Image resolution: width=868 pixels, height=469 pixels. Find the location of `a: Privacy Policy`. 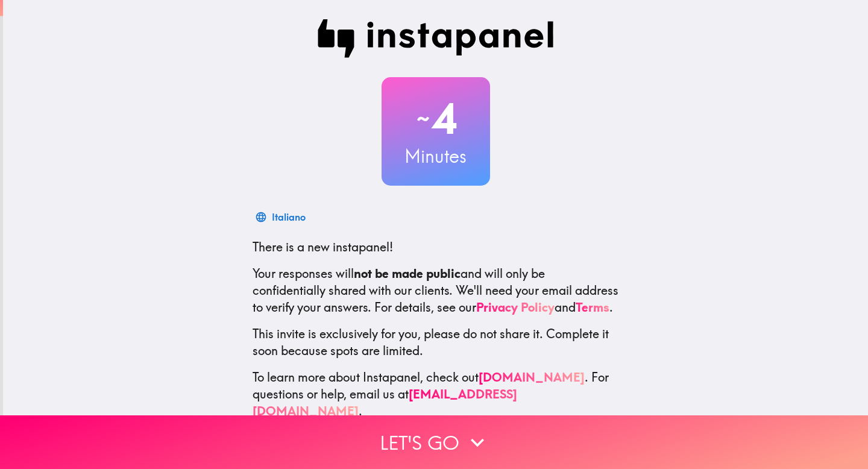

a: Privacy Policy is located at coordinates (516, 307).